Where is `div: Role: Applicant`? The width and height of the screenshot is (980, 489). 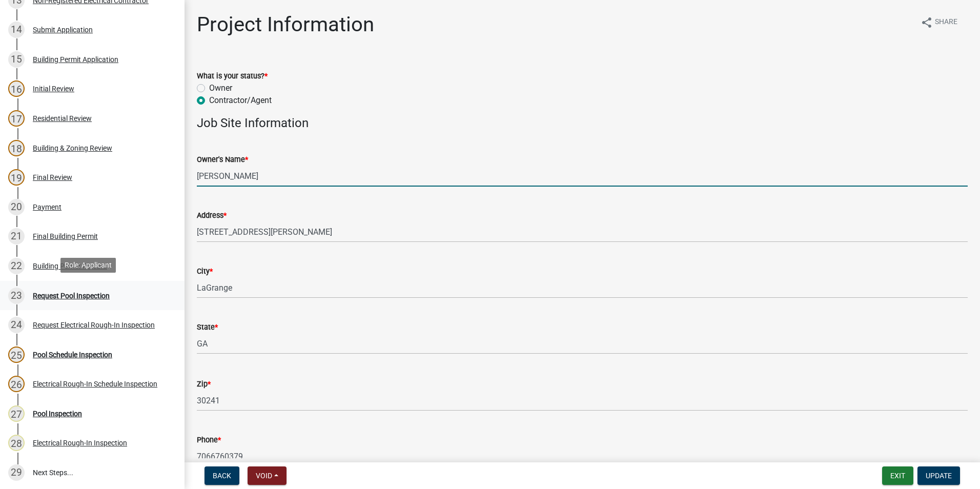 div: Role: Applicant is located at coordinates (88, 265).